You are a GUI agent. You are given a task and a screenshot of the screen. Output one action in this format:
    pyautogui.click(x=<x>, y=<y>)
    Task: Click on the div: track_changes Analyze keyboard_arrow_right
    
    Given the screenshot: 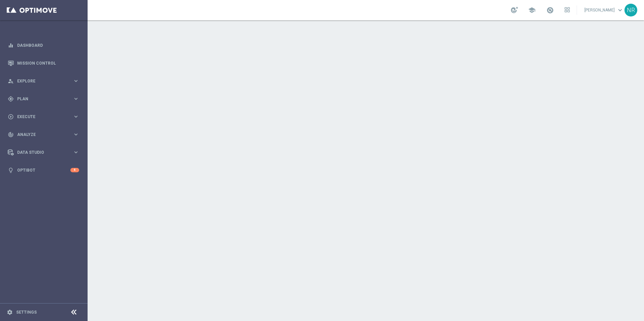 What is the action you would take?
    pyautogui.click(x=44, y=135)
    